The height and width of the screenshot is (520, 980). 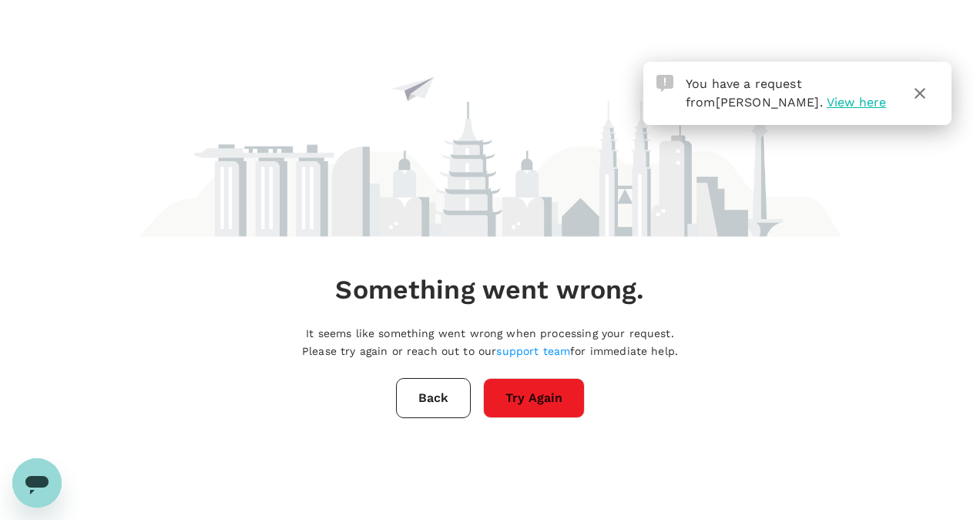 What do you see at coordinates (755, 93) in the screenshot?
I see `span: You have a request from .` at bounding box center [755, 93].